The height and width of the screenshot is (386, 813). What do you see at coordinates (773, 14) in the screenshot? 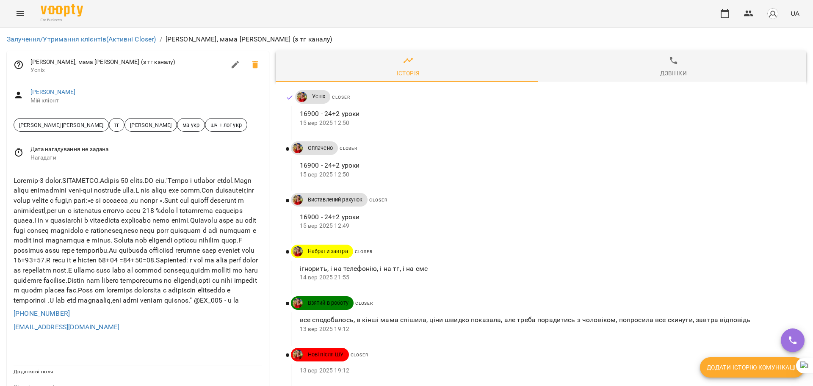
I see `img: avatar_s.png` at bounding box center [773, 14].